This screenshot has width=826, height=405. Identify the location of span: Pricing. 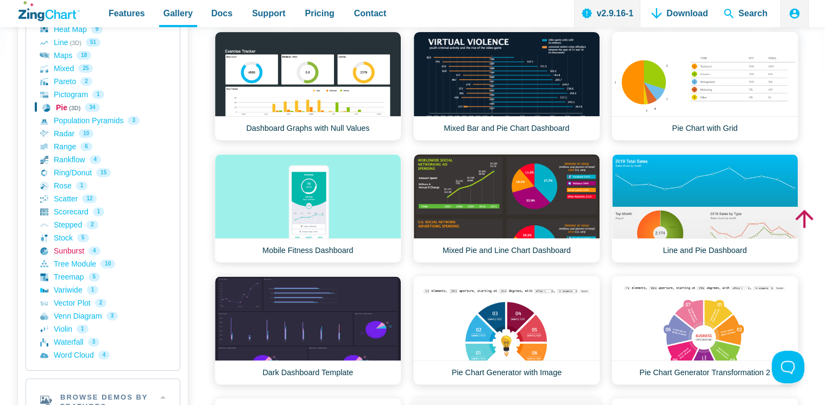
(319, 13).